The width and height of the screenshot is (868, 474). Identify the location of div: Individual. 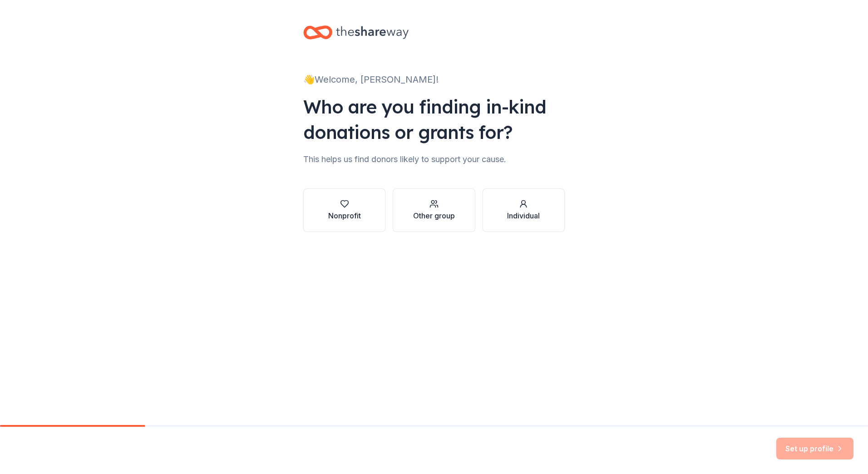
(524, 216).